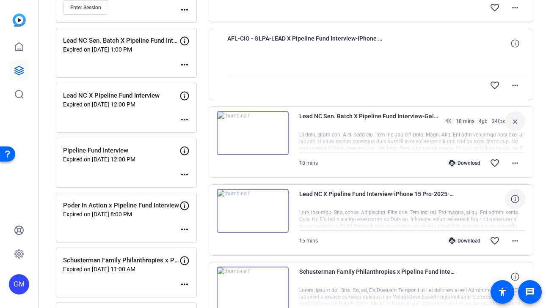 Image resolution: width=546 pixels, height=308 pixels. What do you see at coordinates (448, 121) in the screenshot?
I see `span: 4K` at bounding box center [448, 121].